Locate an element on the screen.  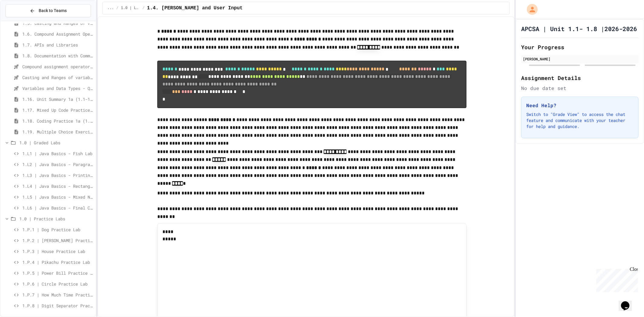
span: Compound assignment operators - Quiz is located at coordinates (57, 66).